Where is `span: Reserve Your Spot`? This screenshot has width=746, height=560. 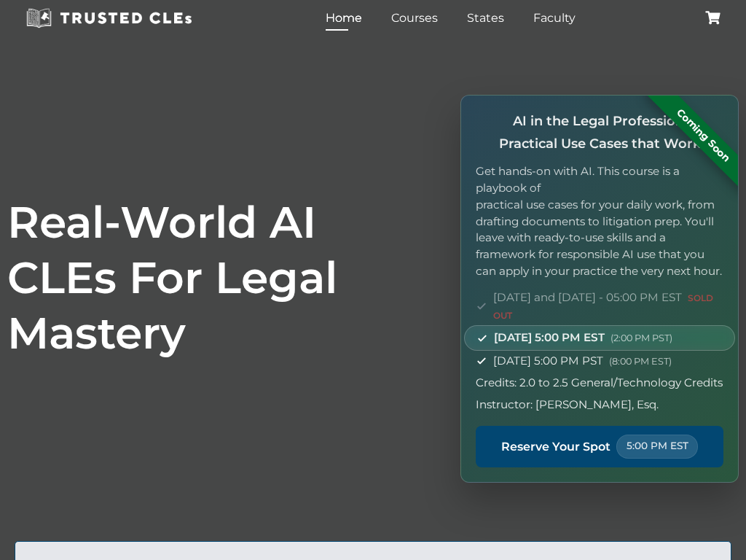 span: Reserve Your Spot is located at coordinates (556, 447).